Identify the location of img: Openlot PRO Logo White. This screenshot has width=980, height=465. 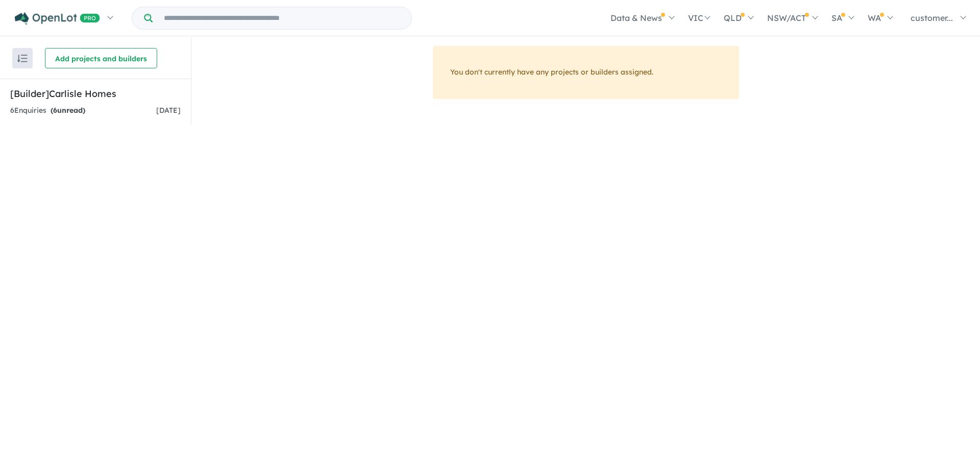
(57, 18).